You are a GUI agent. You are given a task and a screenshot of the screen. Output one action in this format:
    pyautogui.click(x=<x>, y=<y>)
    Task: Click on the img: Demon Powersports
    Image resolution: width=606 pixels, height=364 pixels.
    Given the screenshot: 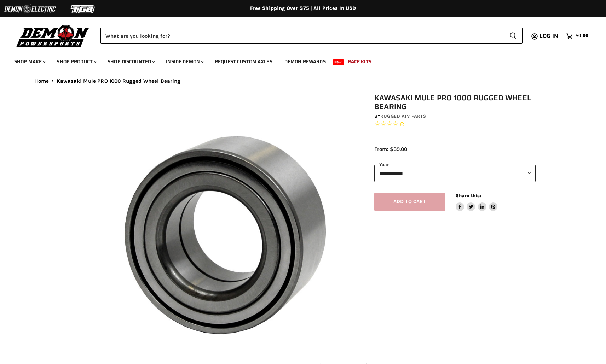 What is the action you would take?
    pyautogui.click(x=53, y=36)
    